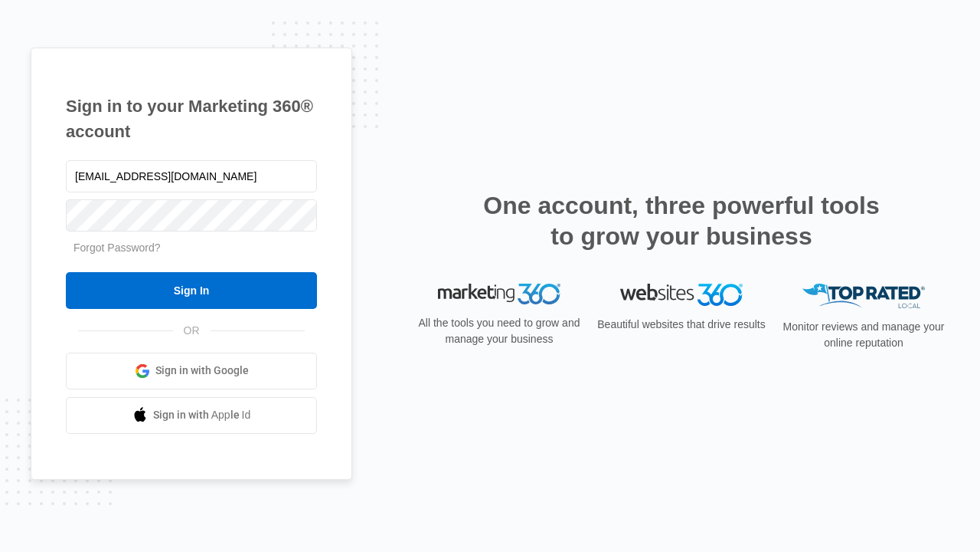 The image size is (980, 552). What do you see at coordinates (681, 221) in the screenshot?
I see `h2: One account, three powerful tools to grow your business` at bounding box center [681, 221].